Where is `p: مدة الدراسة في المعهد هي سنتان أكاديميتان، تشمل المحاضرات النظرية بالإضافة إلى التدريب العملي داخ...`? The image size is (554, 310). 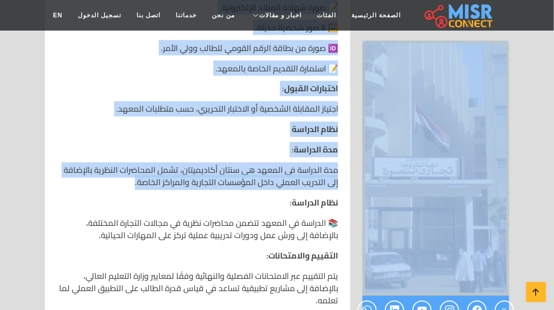 p: مدة الدراسة في المعهد هي سنتان أكاديميتان، تشمل المحاضرات النظرية بالإضافة إلى التدريب العملي داخ... is located at coordinates (198, 176).